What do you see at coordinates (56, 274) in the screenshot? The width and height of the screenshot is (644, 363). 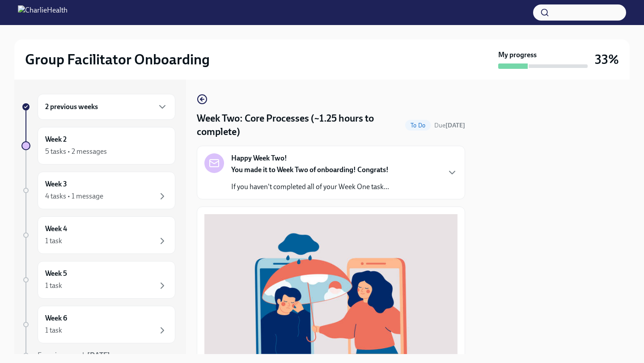 I see `h6: Week 5` at bounding box center [56, 274].